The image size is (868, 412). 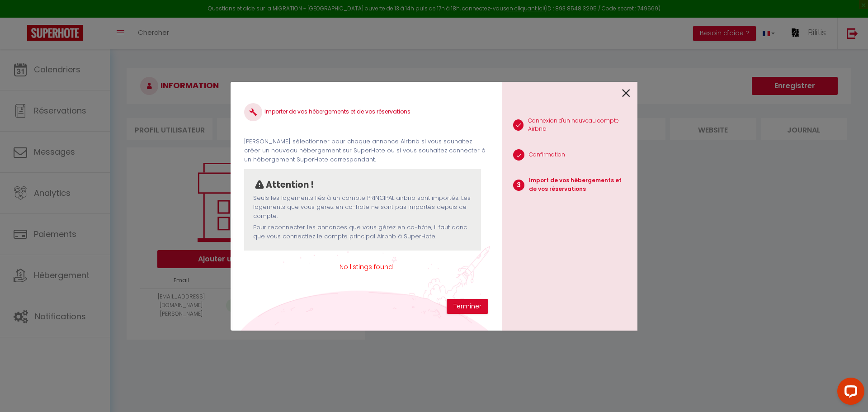 I want to click on button: Terminer, so click(x=468, y=306).